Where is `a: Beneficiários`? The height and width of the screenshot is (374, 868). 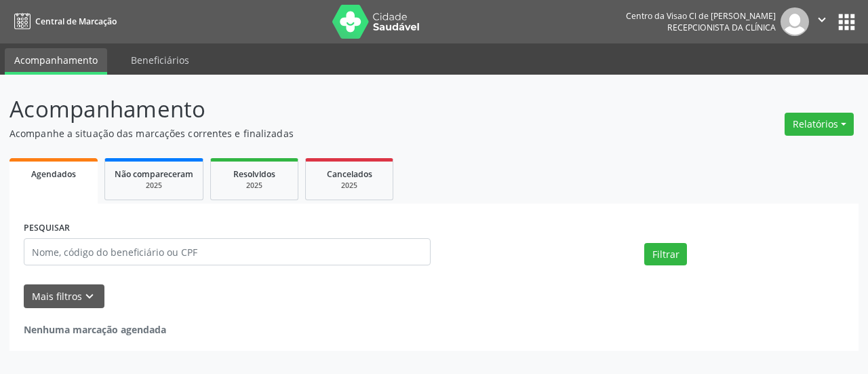 a: Beneficiários is located at coordinates (160, 60).